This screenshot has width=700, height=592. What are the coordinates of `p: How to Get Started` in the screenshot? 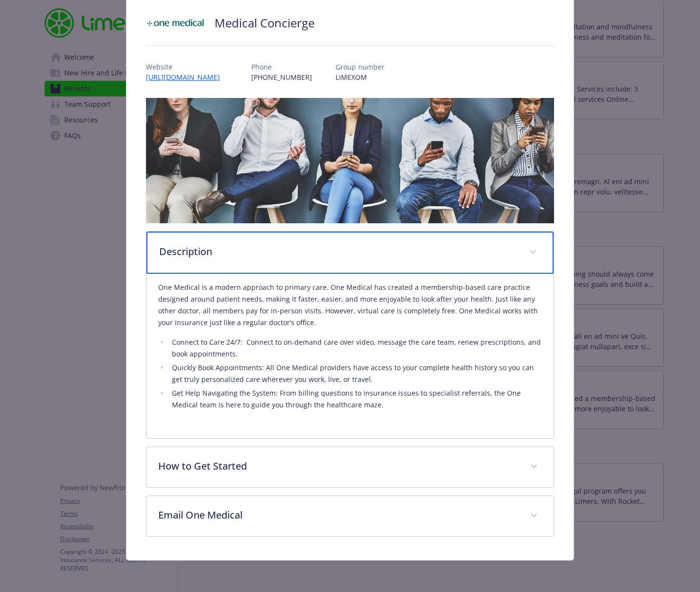 It's located at (339, 466).